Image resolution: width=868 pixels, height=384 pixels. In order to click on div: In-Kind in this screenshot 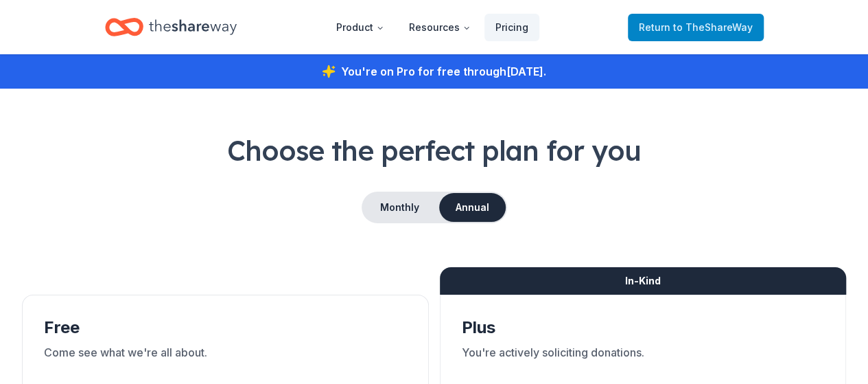, I will do `click(643, 281)`.